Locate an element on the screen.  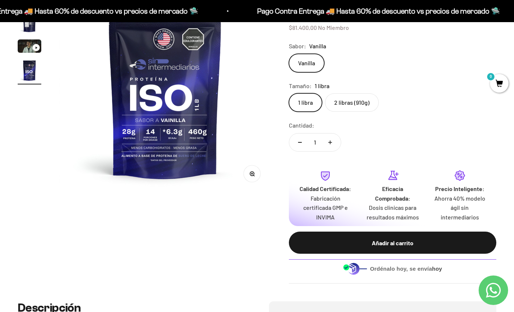
div: Añadir al carrito is located at coordinates (393, 243).